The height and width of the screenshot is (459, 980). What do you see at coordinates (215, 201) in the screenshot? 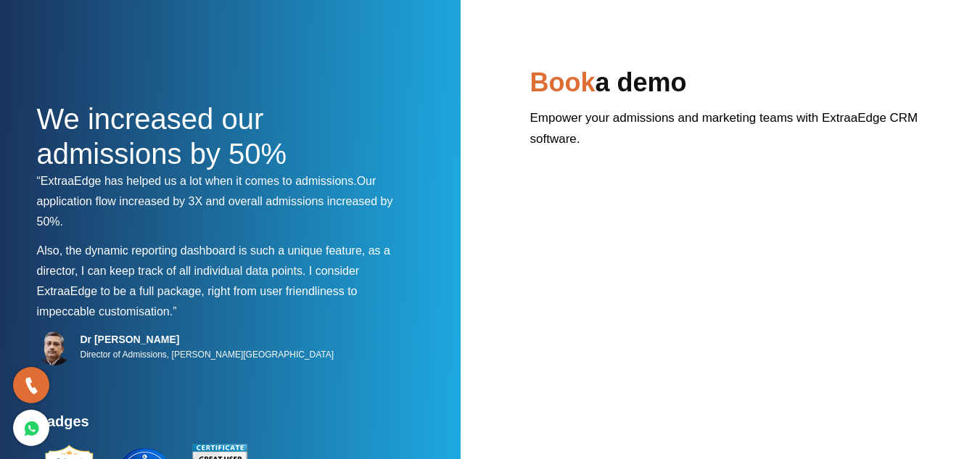
I see `span: Our application flow increased by 3X and overall admissions increased by 50%.` at bounding box center [215, 201].